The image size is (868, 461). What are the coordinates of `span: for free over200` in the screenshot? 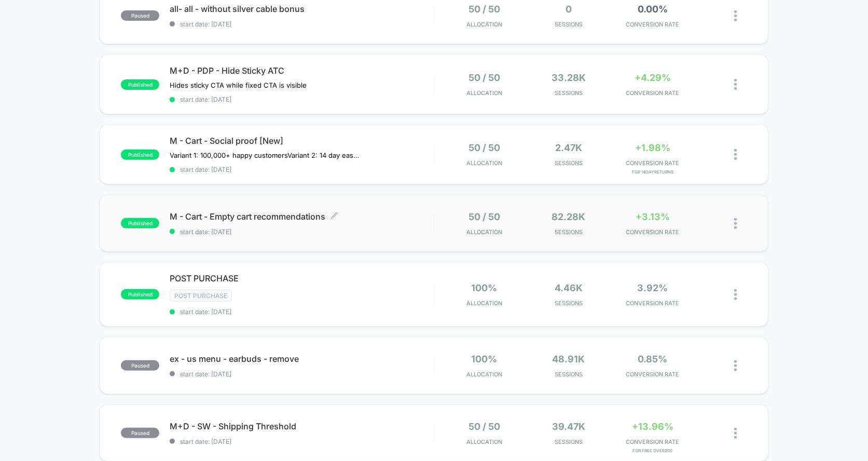 It's located at (653, 451).